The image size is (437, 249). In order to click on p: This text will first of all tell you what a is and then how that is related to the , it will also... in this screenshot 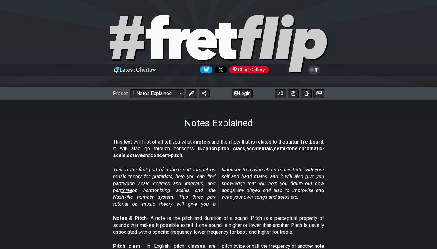, I will do `click(219, 149)`.